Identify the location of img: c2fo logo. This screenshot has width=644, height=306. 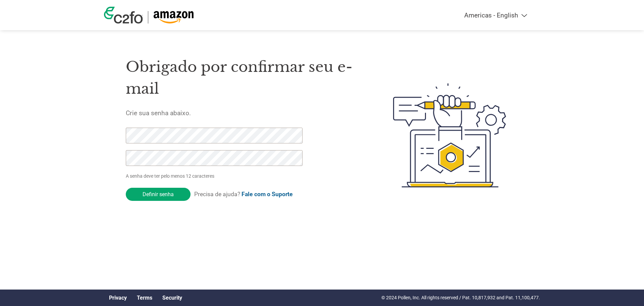
(123, 15).